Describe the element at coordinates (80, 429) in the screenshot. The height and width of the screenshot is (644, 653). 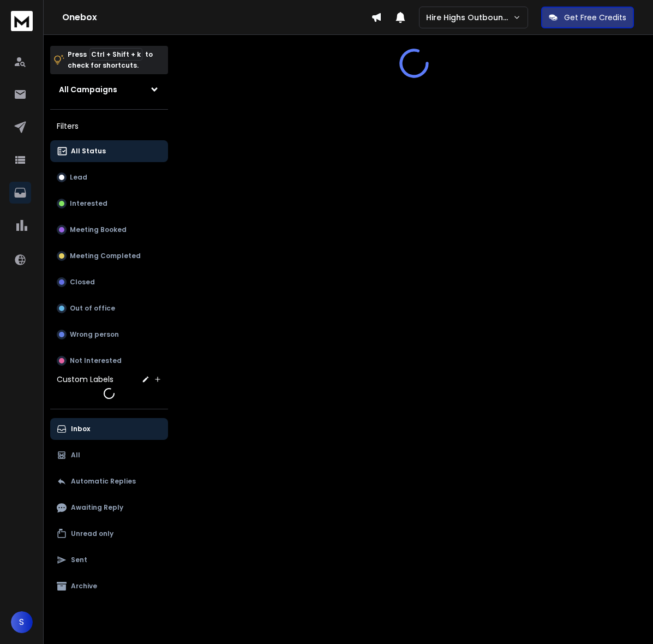
I see `p: Inbox` at that location.